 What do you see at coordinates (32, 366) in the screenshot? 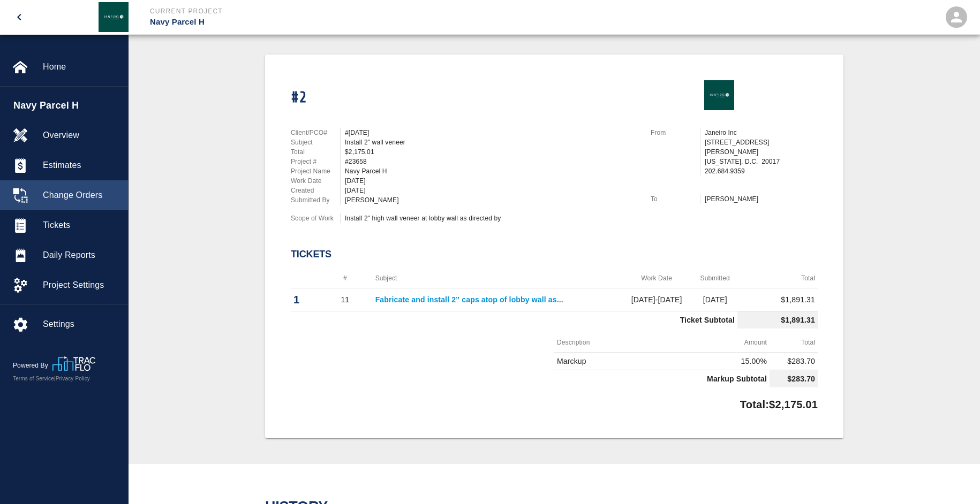
I see `p: Powered By` at bounding box center [32, 366].